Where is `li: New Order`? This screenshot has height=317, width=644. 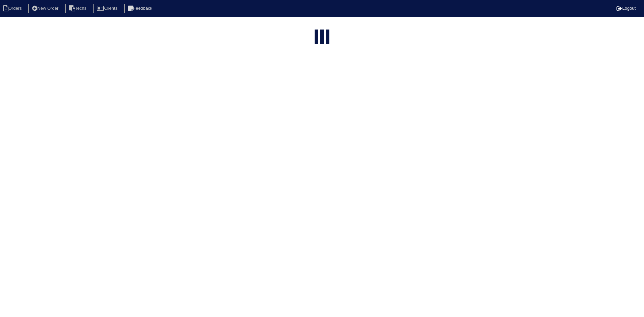 li: New Order is located at coordinates (46, 8).